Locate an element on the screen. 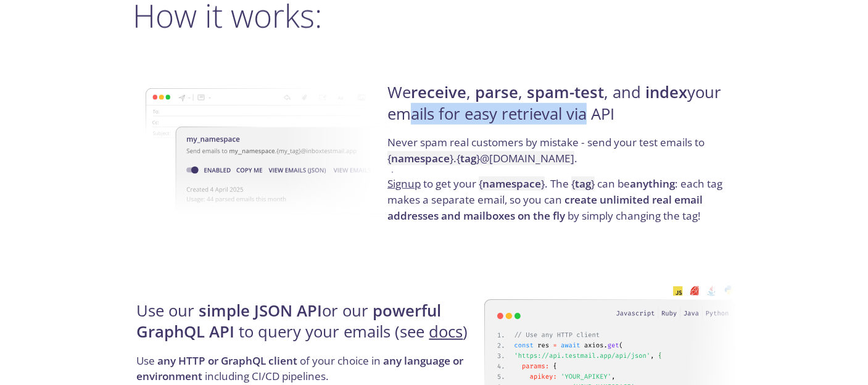 This screenshot has height=385, width=868. strong: anything is located at coordinates (652, 183).